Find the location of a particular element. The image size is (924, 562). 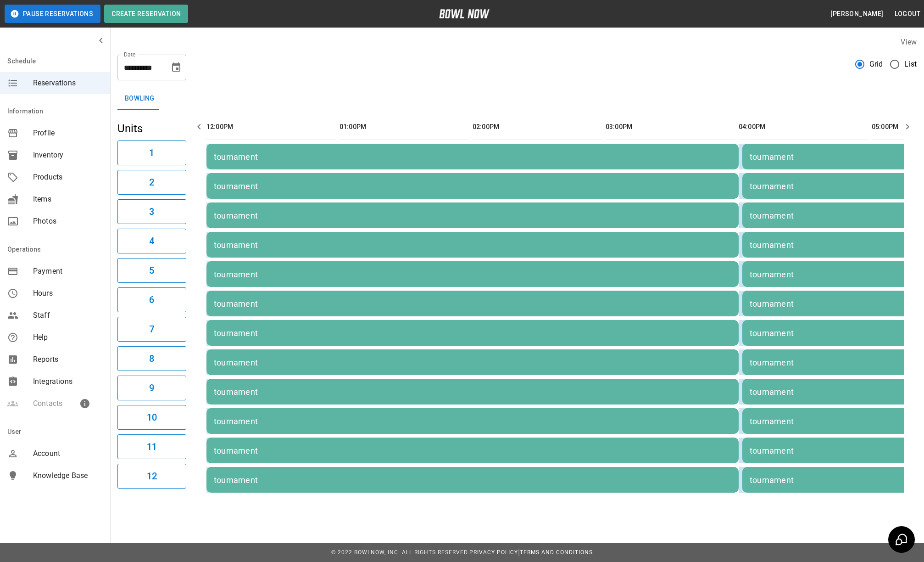

h6: 11 is located at coordinates (152, 447).